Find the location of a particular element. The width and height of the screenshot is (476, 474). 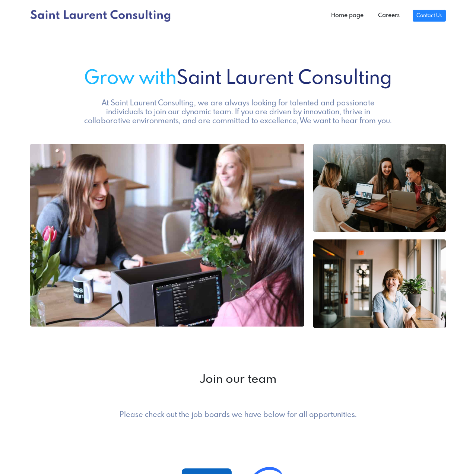

a: Home page is located at coordinates (347, 15).